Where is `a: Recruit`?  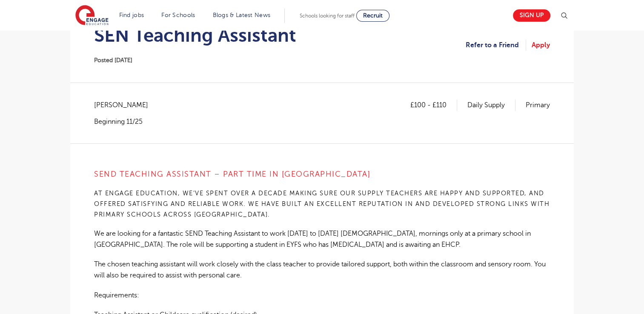
a: Recruit is located at coordinates (373, 16).